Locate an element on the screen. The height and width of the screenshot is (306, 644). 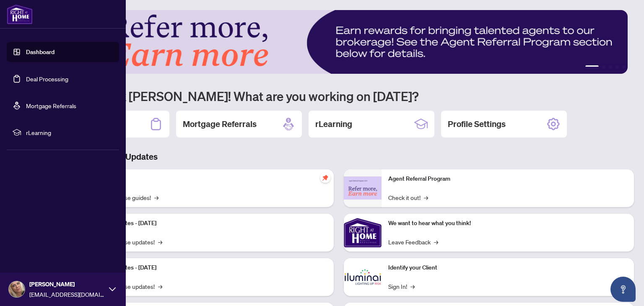
h2: Profile Settings is located at coordinates (477, 124).